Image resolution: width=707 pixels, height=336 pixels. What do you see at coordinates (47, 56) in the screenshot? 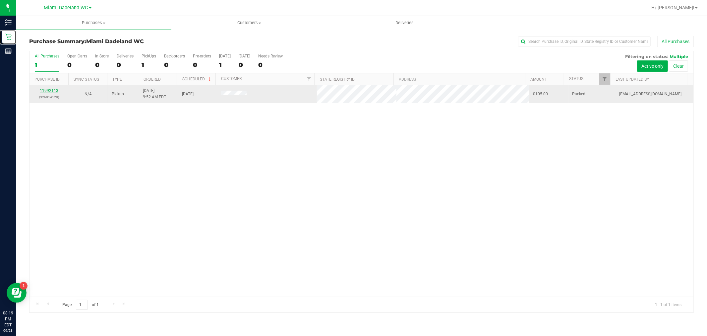
I see `div: All Purchases` at bounding box center [47, 56].